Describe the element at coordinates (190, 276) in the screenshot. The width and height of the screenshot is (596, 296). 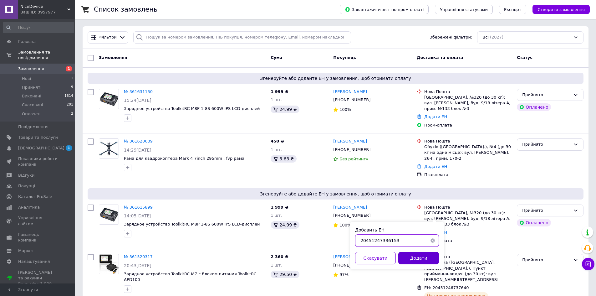
I see `a: Зарядное устройство ToolkitRC M7 с блоком питания ToolkitRC APD100` at that location.